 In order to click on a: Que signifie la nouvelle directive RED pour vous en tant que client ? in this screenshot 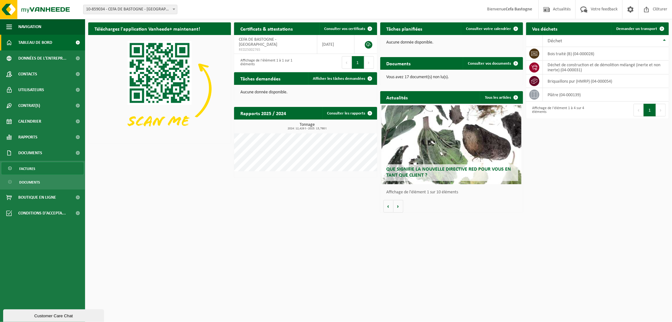, I will do `click(452, 145)`.